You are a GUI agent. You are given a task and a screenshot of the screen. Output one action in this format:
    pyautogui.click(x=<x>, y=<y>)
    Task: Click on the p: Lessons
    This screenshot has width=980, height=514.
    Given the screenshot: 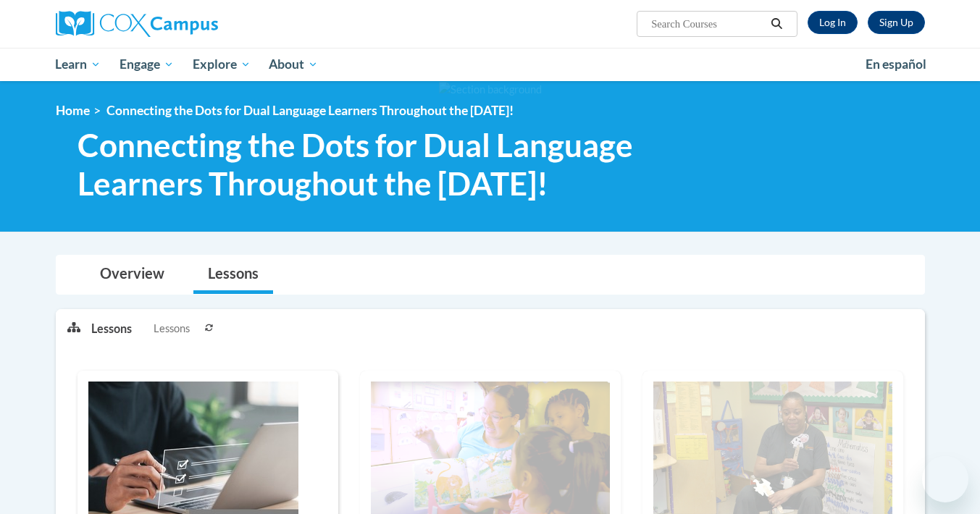 What is the action you would take?
    pyautogui.click(x=111, y=329)
    